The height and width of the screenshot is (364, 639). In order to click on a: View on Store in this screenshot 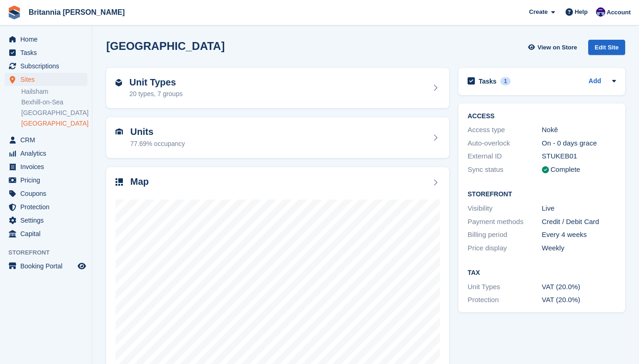, I will do `click(554, 47)`.